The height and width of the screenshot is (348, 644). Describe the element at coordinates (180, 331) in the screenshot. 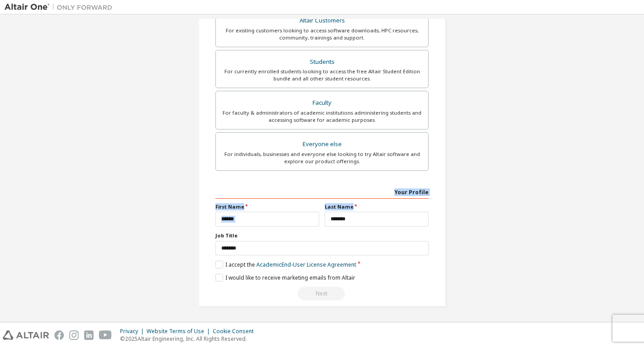

I see `div: Website Terms of Use` at that location.